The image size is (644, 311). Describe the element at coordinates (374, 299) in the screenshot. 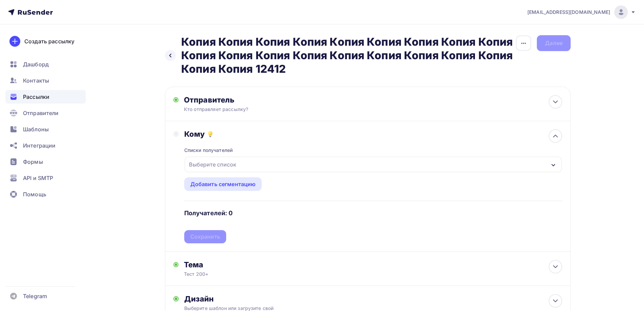

I see `div: Дизайн` at that location.